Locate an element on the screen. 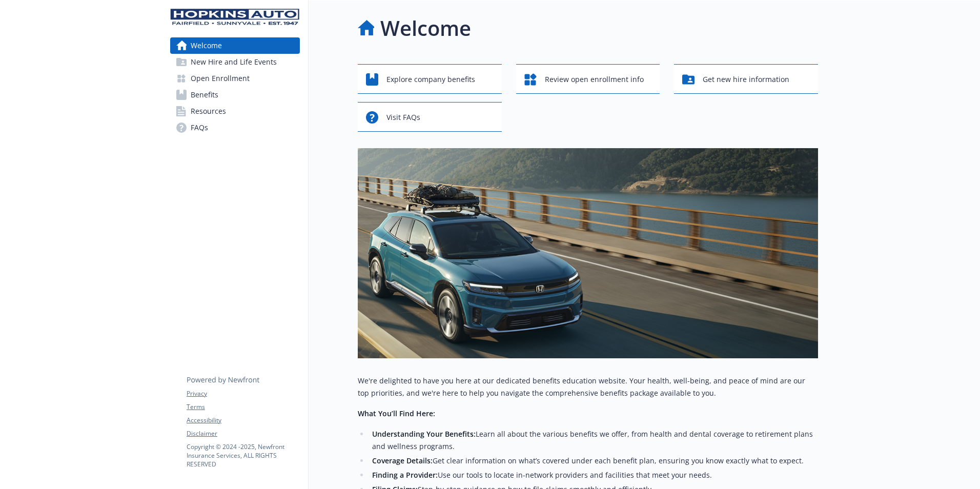 The height and width of the screenshot is (489, 980). strong: Understanding Your Benefits: is located at coordinates (424, 433).